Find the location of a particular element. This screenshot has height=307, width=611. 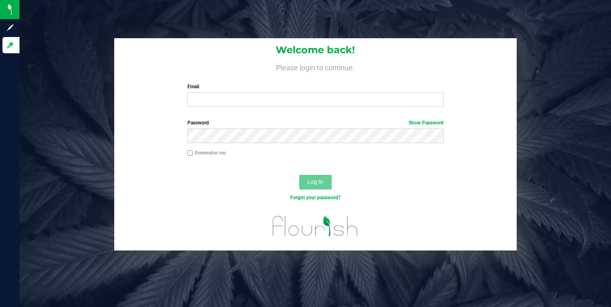

span: Password is located at coordinates (198, 123).